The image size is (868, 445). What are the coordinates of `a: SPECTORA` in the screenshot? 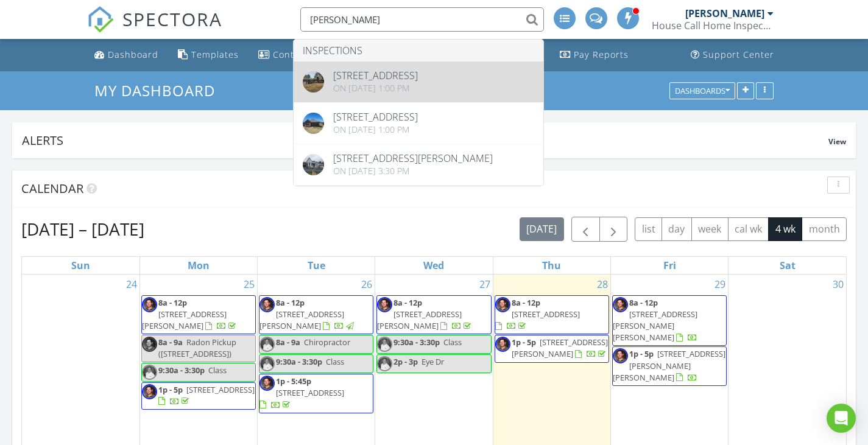 It's located at (155, 29).